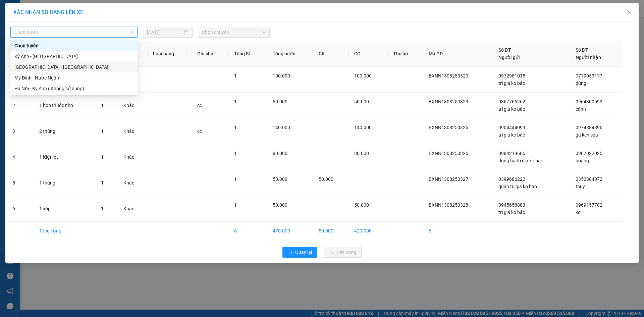 The height and width of the screenshot is (317, 644). I want to click on th: CC, so click(368, 54).